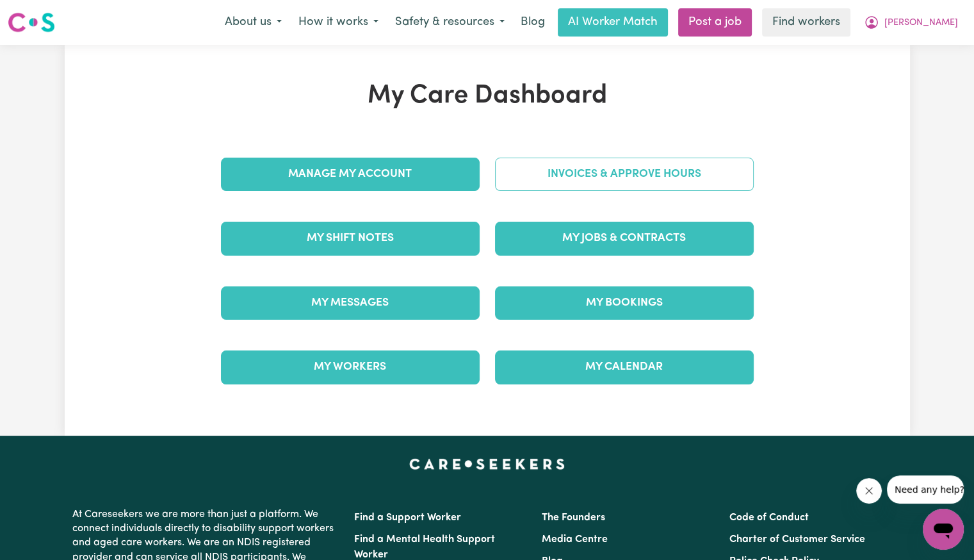 The width and height of the screenshot is (974, 560). I want to click on button: About us, so click(253, 22).